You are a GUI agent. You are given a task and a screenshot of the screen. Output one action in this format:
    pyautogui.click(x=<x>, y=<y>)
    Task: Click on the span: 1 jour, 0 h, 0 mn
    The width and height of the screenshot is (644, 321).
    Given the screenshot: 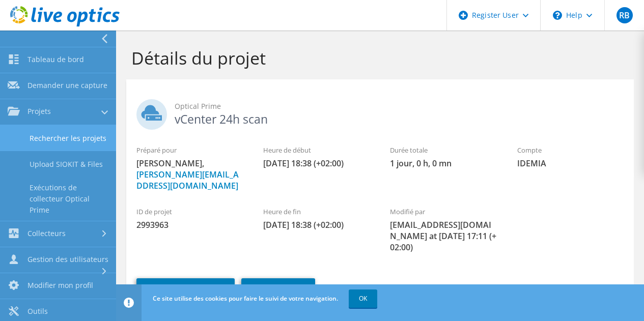 What is the action you would take?
    pyautogui.click(x=443, y=163)
    